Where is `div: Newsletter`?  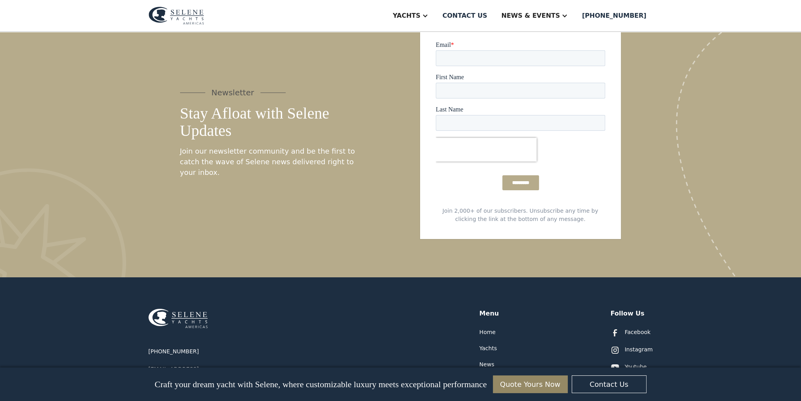 div: Newsletter is located at coordinates (233, 93).